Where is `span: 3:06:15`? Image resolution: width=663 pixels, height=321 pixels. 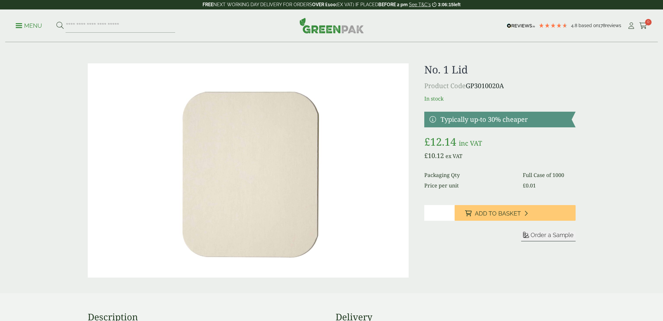
span: 3:06:15 is located at coordinates (446, 5).